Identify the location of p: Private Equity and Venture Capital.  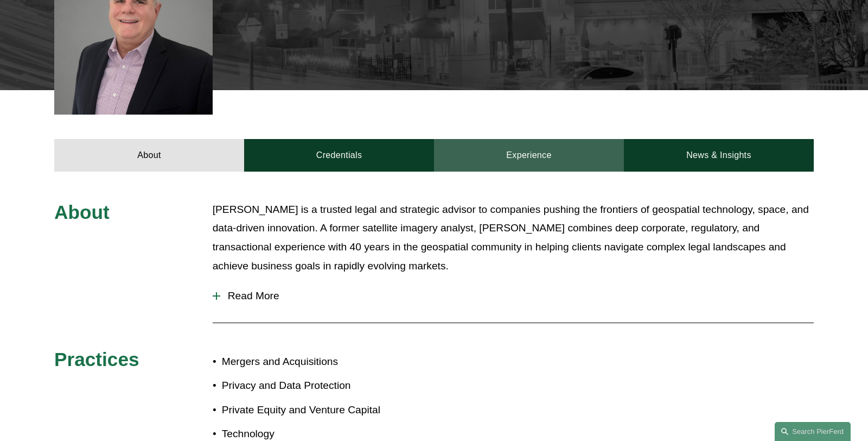
(328, 410).